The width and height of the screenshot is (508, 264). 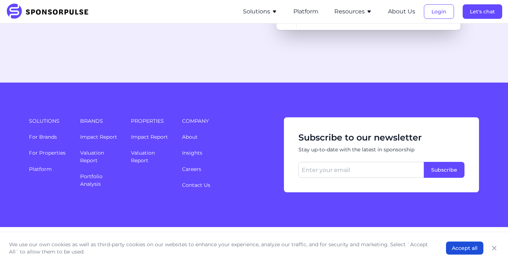 What do you see at coordinates (220, 248) in the screenshot?
I see `p: We use our own cookies as well as third-party cookies on our websites to enhance your experience,...` at bounding box center [220, 248].